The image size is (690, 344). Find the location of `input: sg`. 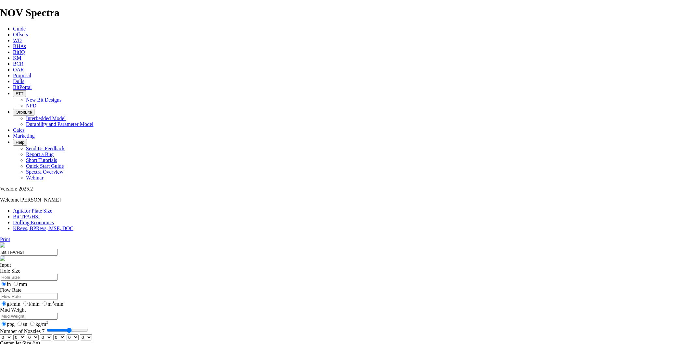

input: sg is located at coordinates (19, 324).